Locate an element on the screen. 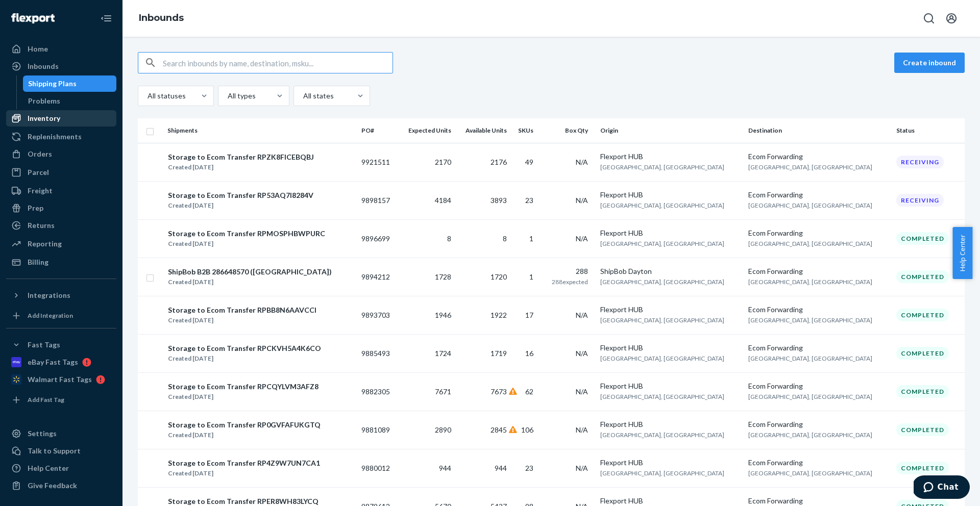 The height and width of the screenshot is (506, 980). div: eBay Fast Tags is located at coordinates (53, 362).